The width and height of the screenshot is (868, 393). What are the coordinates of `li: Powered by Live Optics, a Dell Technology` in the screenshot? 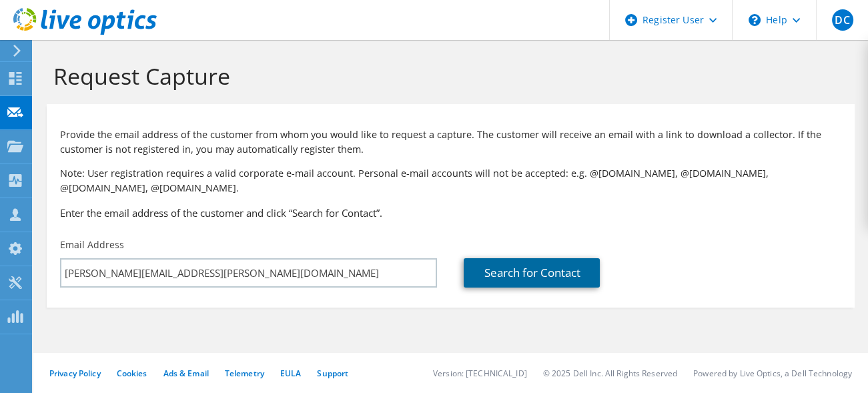 It's located at (773, 373).